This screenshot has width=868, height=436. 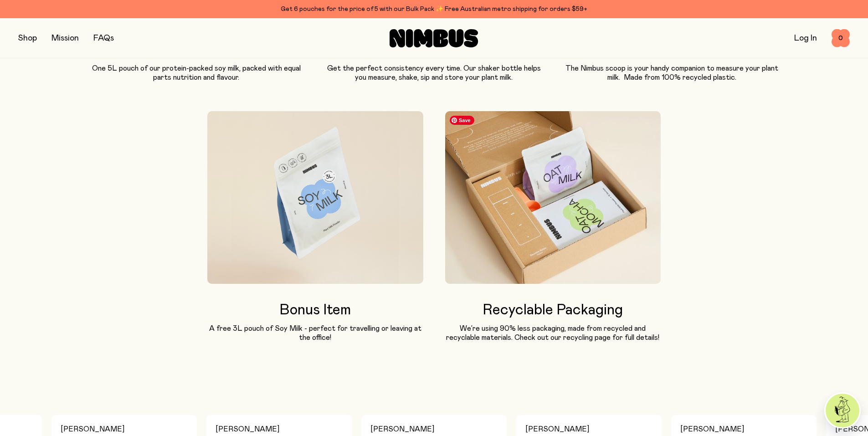 What do you see at coordinates (843, 411) in the screenshot?
I see `img: agent` at bounding box center [843, 411].